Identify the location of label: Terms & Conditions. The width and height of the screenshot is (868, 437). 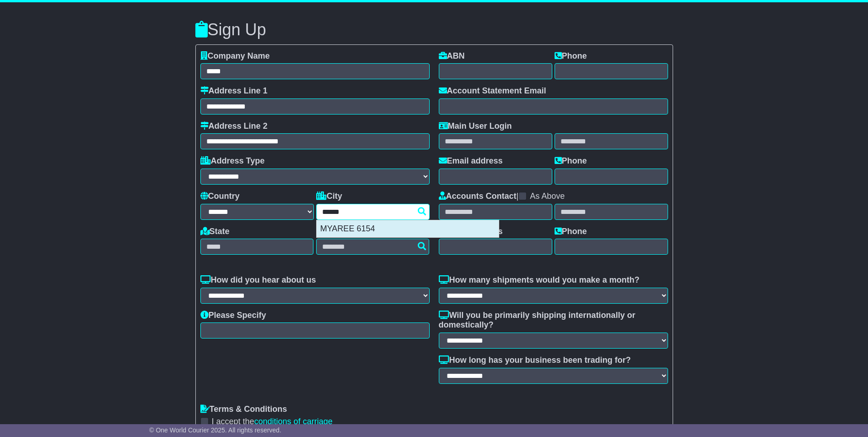
(244, 409).